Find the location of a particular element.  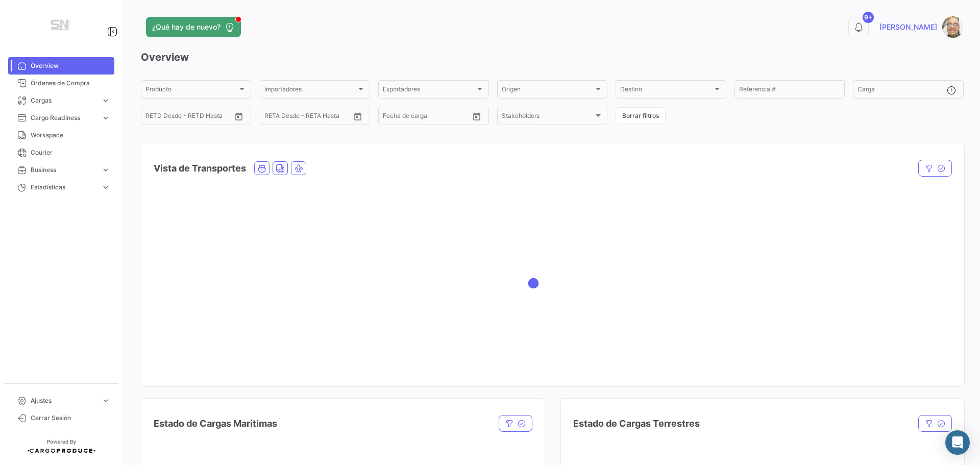

button: Land is located at coordinates (280, 168).